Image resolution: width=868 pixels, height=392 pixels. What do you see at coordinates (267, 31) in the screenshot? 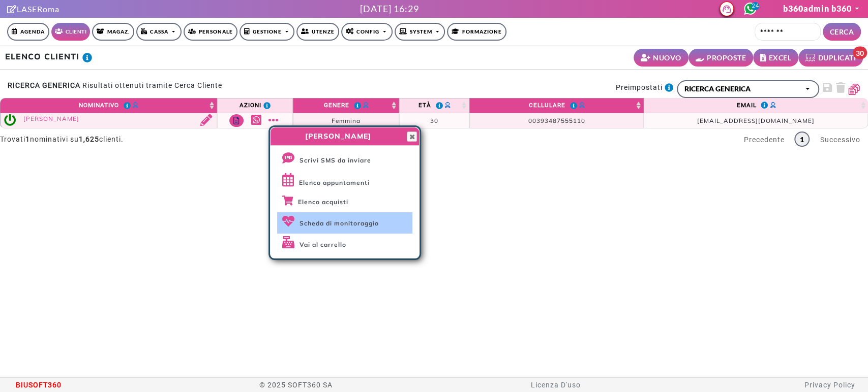
I see `a: Gestione` at bounding box center [267, 31].